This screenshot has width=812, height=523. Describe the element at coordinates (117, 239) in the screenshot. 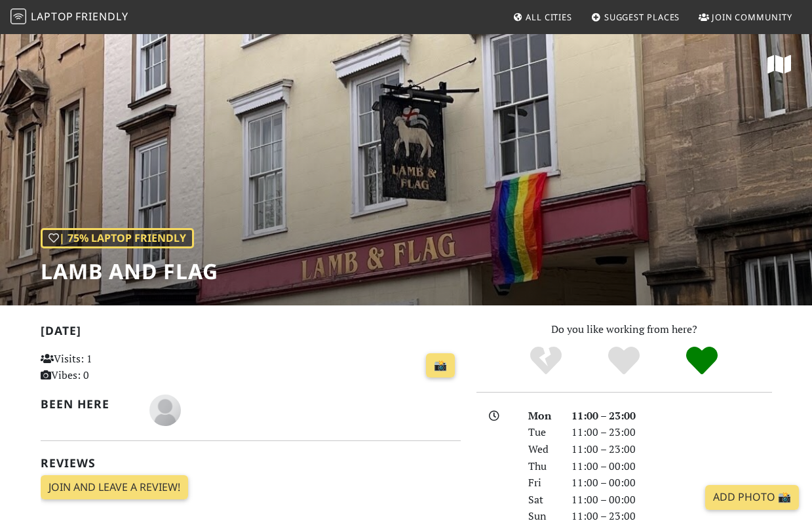

I see `div: | 75% Laptop Friendly` at that location.